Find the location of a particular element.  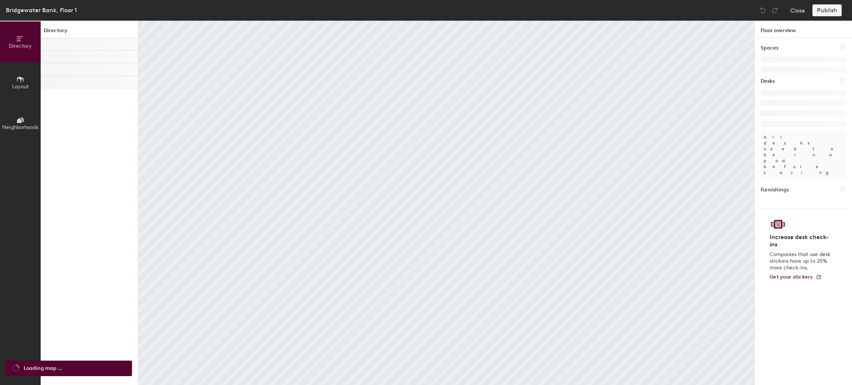

img: Sticker logo is located at coordinates (778, 224).